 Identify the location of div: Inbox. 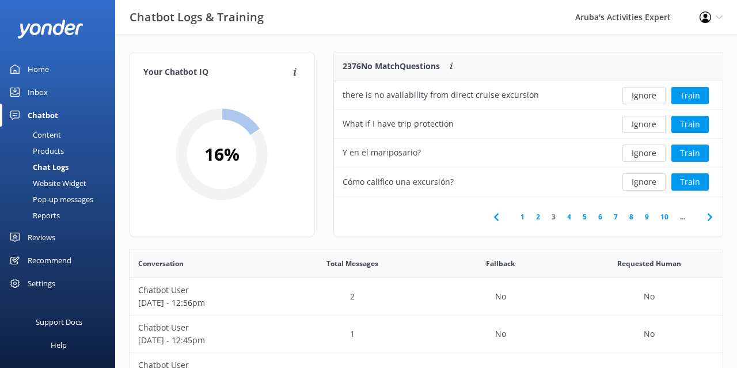
(37, 92).